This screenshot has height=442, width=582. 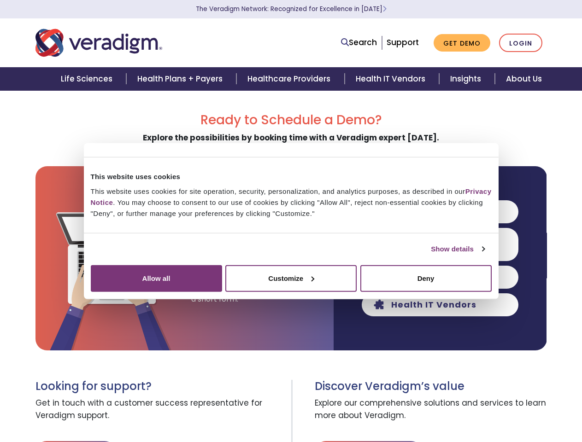 What do you see at coordinates (392, 79) in the screenshot?
I see `a: Health IT Vendors` at bounding box center [392, 79].